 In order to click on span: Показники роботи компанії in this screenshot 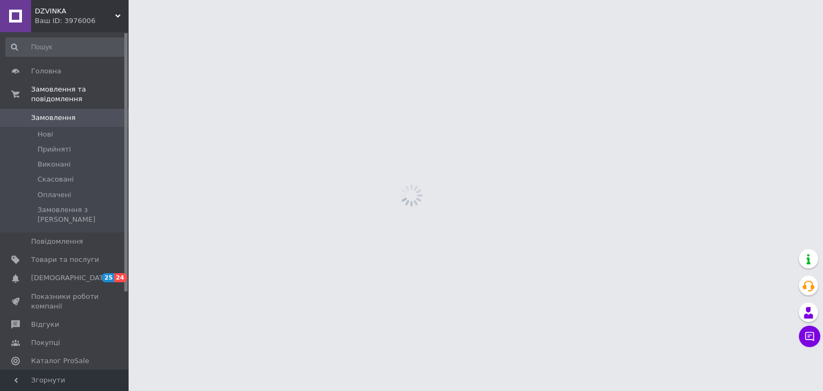, I will do `click(65, 302)`.